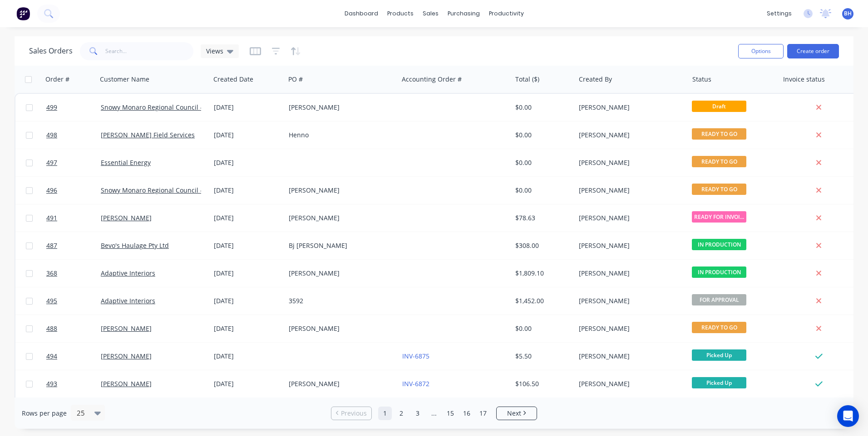 The height and width of the screenshot is (436, 868). Describe the element at coordinates (52, 163) in the screenshot. I see `span: 497` at that location.